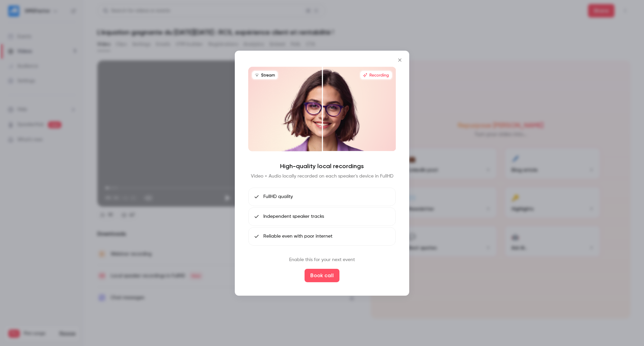  What do you see at coordinates (400, 59) in the screenshot?
I see `button: Close` at bounding box center [400, 59].